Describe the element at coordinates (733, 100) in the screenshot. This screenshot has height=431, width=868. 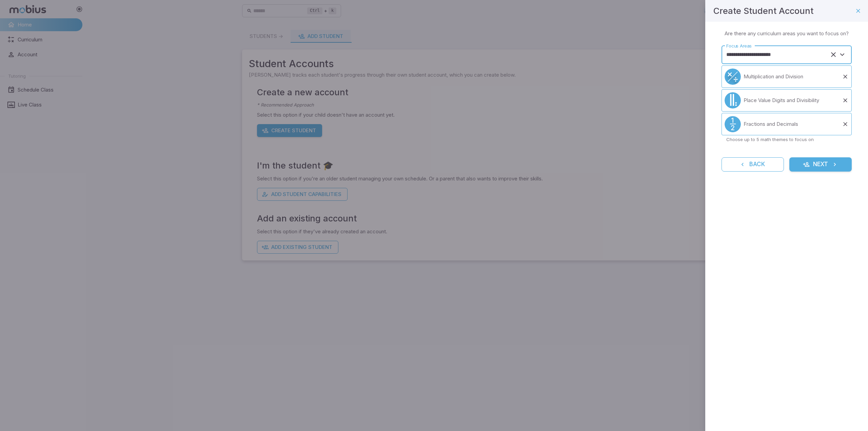
I see `div: Numbers` at that location.